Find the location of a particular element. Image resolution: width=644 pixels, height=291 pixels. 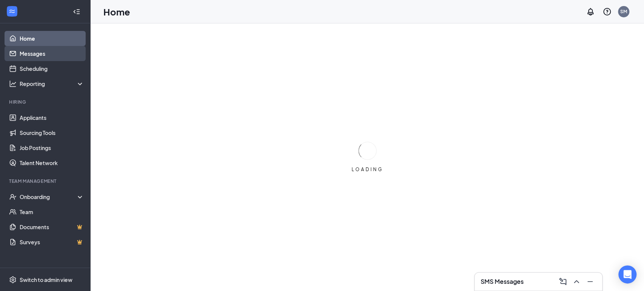

div: Open Intercom Messenger is located at coordinates (627, 274).